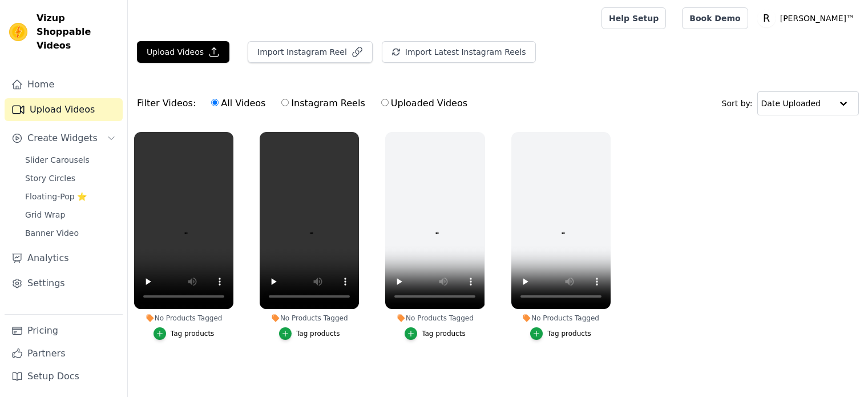 The height and width of the screenshot is (397, 868). What do you see at coordinates (183, 52) in the screenshot?
I see `button: Upload Videos` at bounding box center [183, 52].